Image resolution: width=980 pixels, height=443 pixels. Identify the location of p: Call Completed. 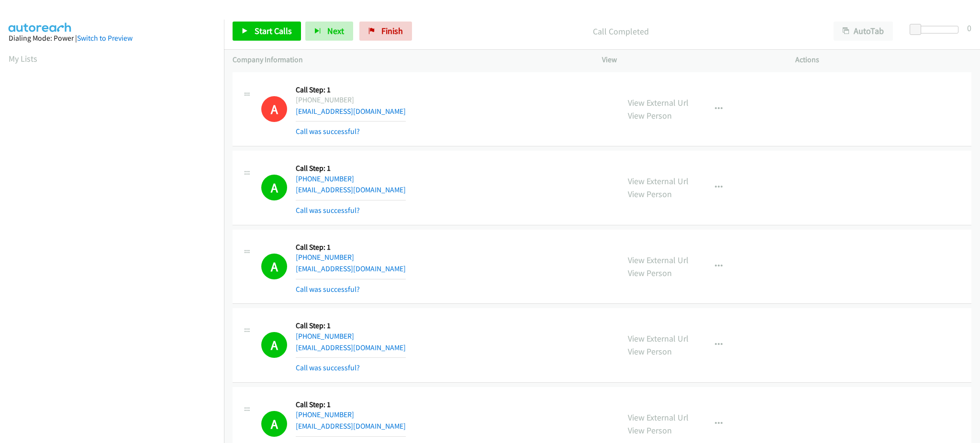
(620, 31).